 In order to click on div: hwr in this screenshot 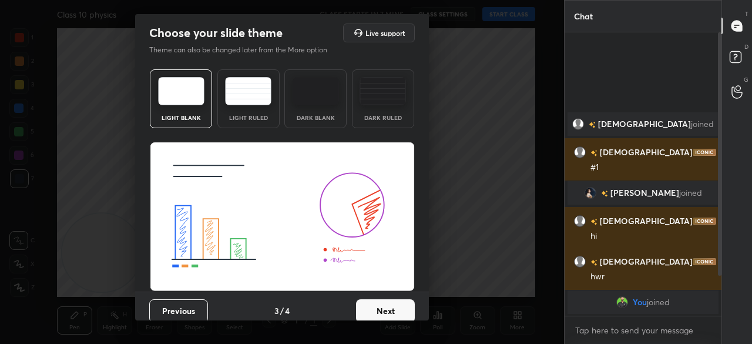, I will do `click(651, 277)`.